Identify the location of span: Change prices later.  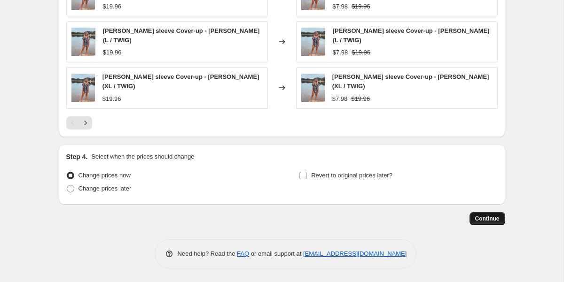
(105, 188).